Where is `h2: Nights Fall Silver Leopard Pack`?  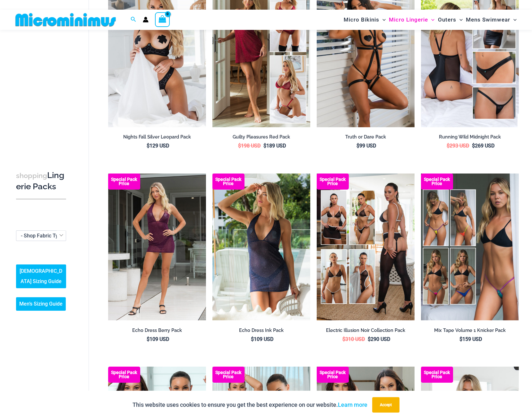
h2: Nights Fall Silver Leopard Pack is located at coordinates (157, 137).